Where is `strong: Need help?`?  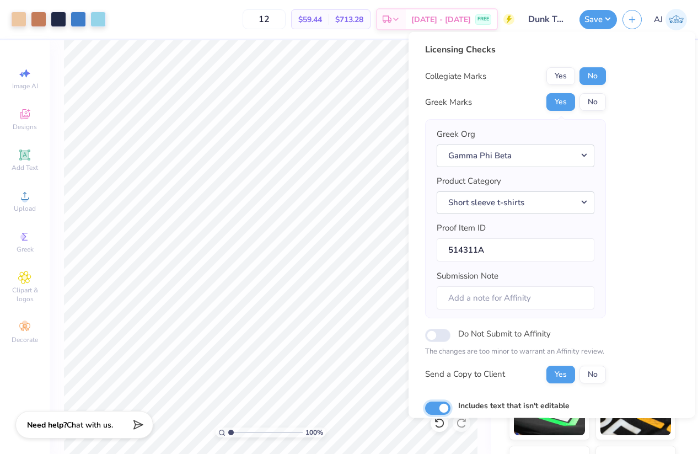
strong: Need help? is located at coordinates (47, 425).